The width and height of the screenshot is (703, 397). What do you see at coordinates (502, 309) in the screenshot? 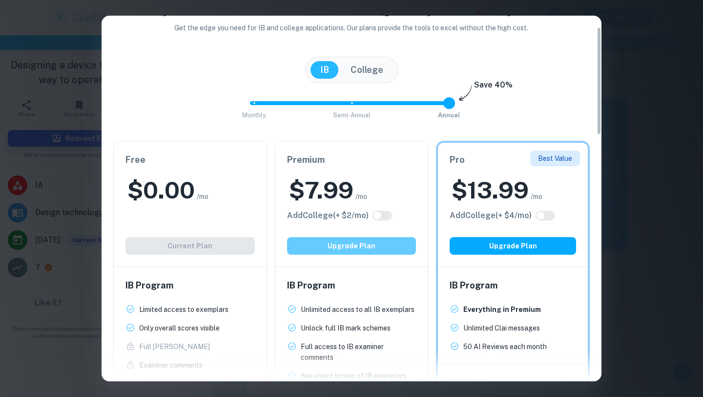
I see `p: Everything in Premium` at bounding box center [502, 309].